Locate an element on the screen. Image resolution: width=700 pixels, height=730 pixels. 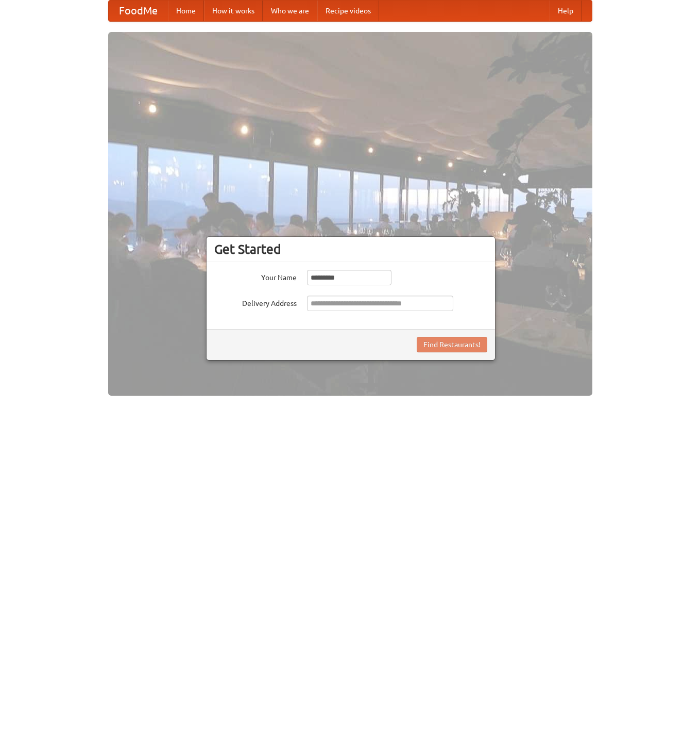
a: Recipe videos is located at coordinates (349, 10).